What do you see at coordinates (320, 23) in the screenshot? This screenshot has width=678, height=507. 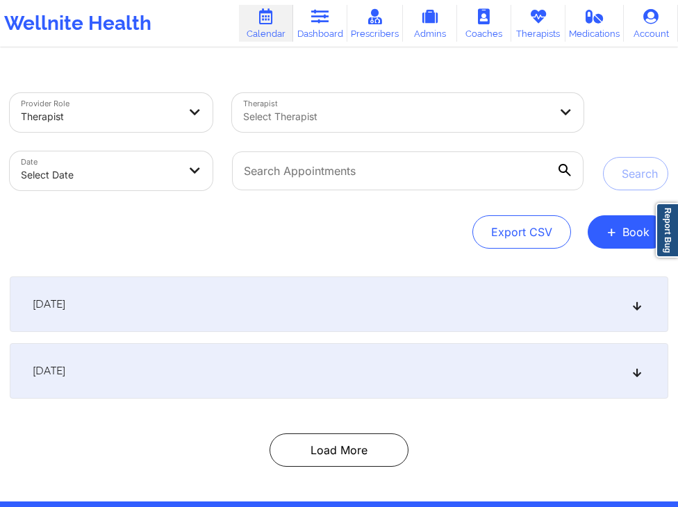 I see `a: Dashboard` at bounding box center [320, 23].